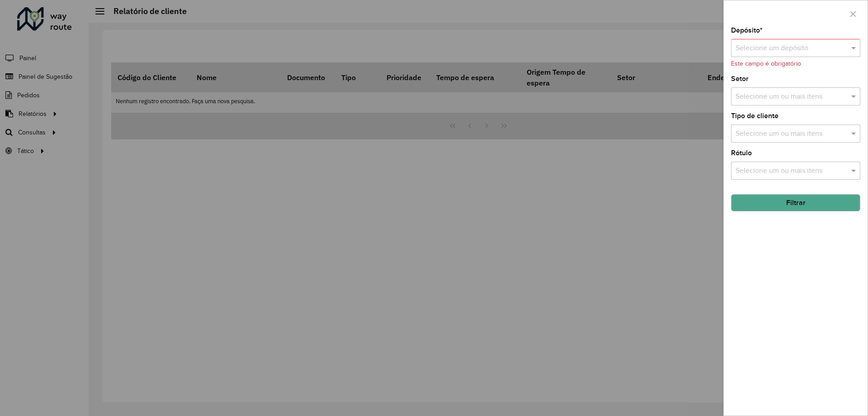 This screenshot has width=868, height=416. Describe the element at coordinates (796, 203) in the screenshot. I see `button: Filtrar` at that location.